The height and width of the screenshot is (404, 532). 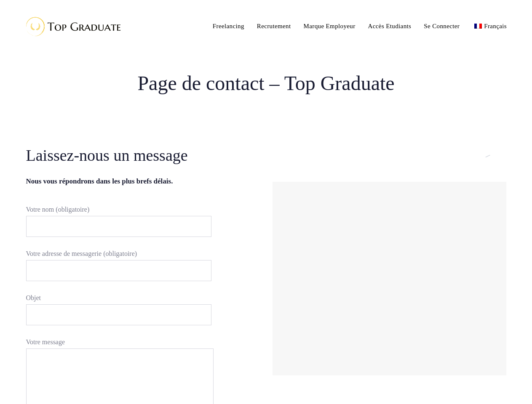 What do you see at coordinates (119, 226) in the screenshot?
I see `input: Votre nom (obligatoire)` at bounding box center [119, 226].